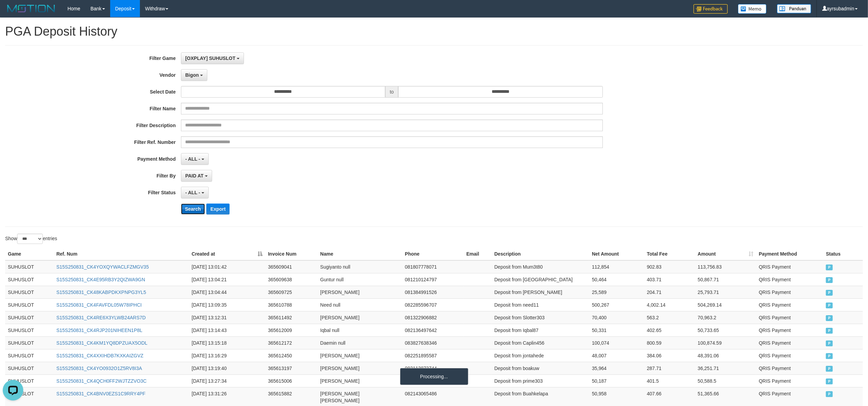 This screenshot has width=868, height=406. What do you see at coordinates (540, 355) in the screenshot?
I see `td: Deposit from jontahede` at bounding box center [540, 355].